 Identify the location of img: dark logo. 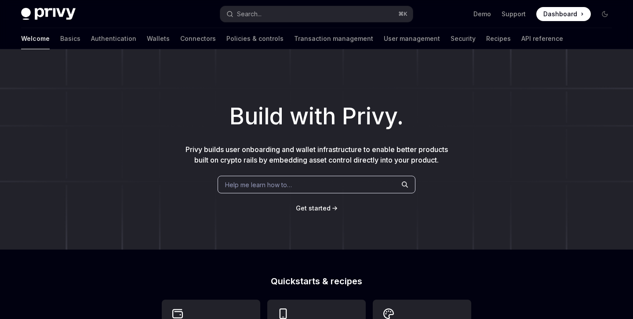
(48, 14).